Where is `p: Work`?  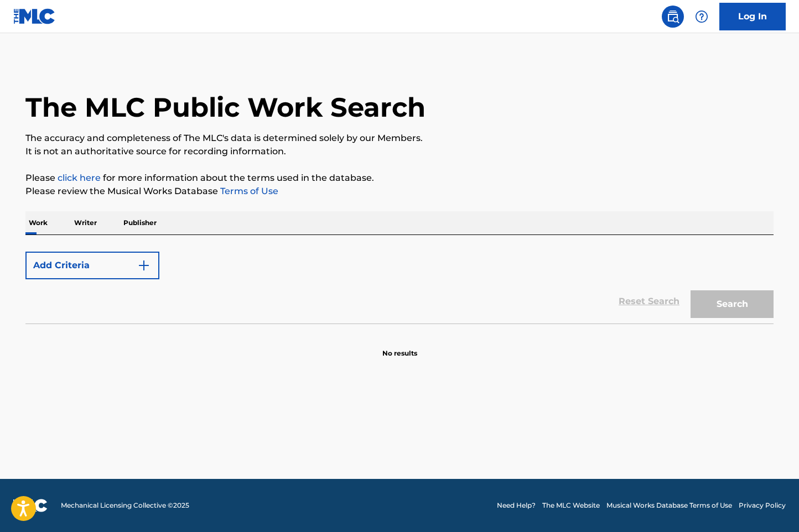 p: Work is located at coordinates (38, 223).